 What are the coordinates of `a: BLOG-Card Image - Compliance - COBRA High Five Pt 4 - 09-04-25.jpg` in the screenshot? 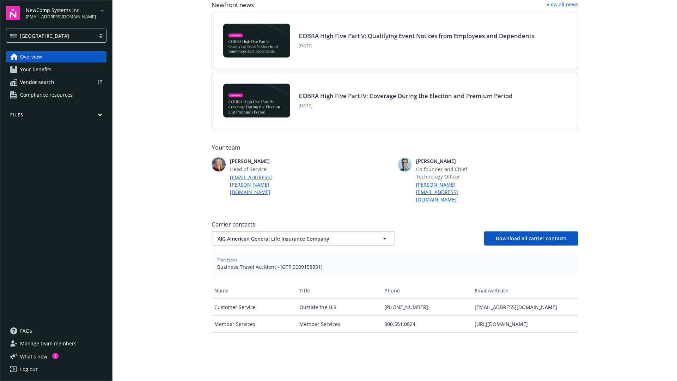 It's located at (257, 100).